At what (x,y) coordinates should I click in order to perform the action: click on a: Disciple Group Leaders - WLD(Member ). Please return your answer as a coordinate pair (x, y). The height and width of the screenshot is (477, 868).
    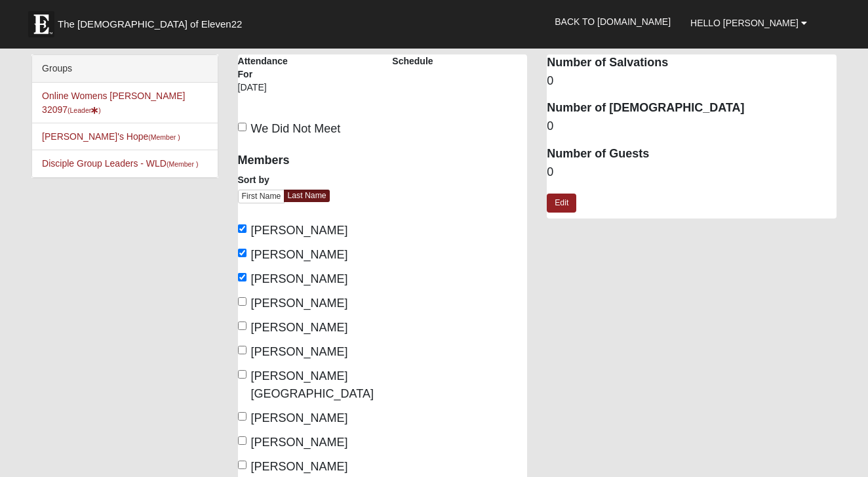
    Looking at the image, I should click on (120, 163).